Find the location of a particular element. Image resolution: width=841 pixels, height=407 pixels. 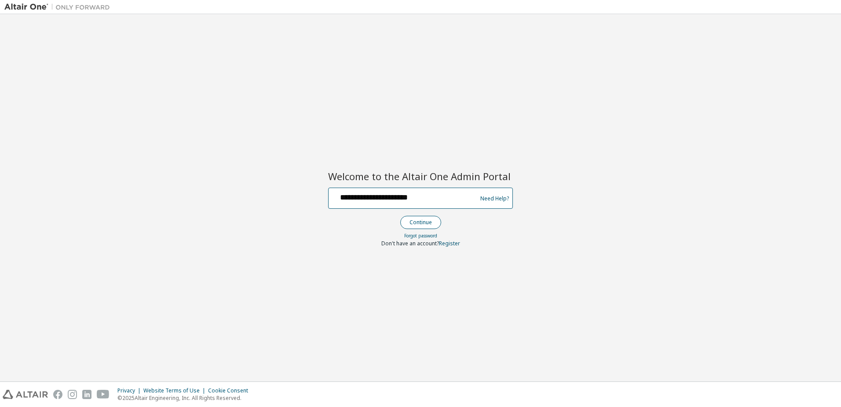

button: Continue is located at coordinates (421, 222).